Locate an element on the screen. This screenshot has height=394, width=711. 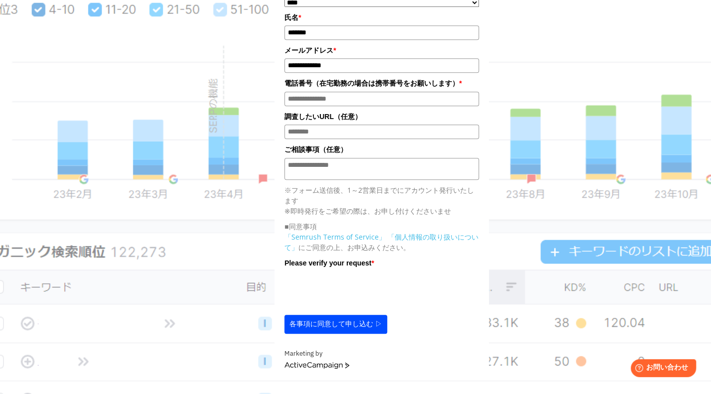
a: 「個人情報の取り扱いについて」 is located at coordinates (381, 242).